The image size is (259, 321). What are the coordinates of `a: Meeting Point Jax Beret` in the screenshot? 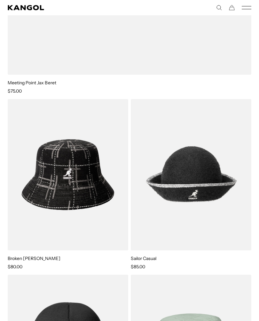 It's located at (32, 83).